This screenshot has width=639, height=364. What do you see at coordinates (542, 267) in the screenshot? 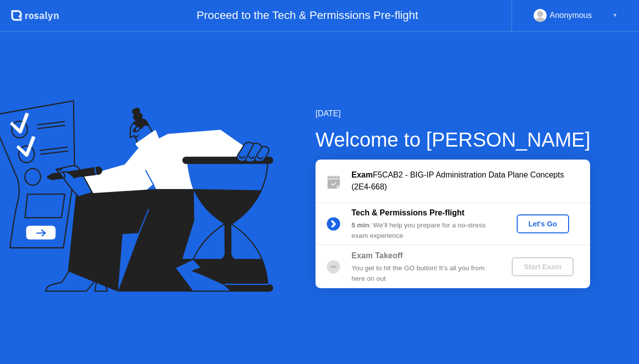
I see `button: Start Exam` at bounding box center [542, 267].